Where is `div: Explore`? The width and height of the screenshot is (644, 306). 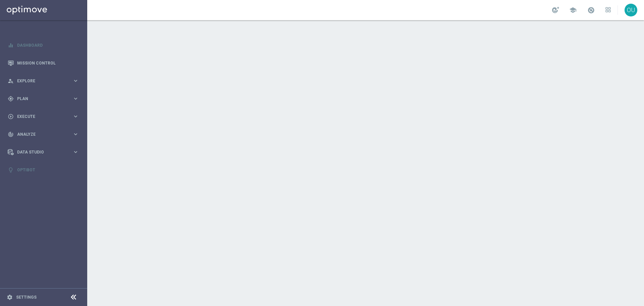
div: Explore is located at coordinates (40, 81).